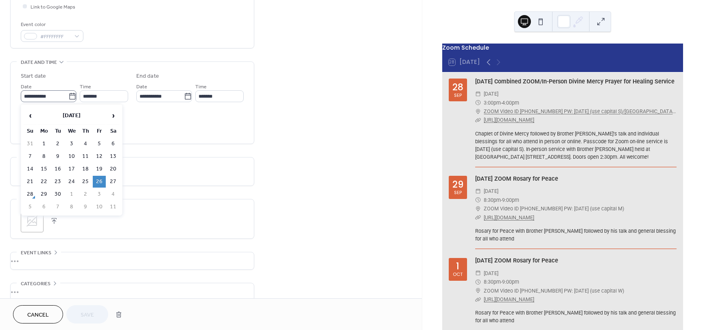 This screenshot has width=703, height=330. What do you see at coordinates (510, 200) in the screenshot?
I see `span: 9:00pm` at bounding box center [510, 200].